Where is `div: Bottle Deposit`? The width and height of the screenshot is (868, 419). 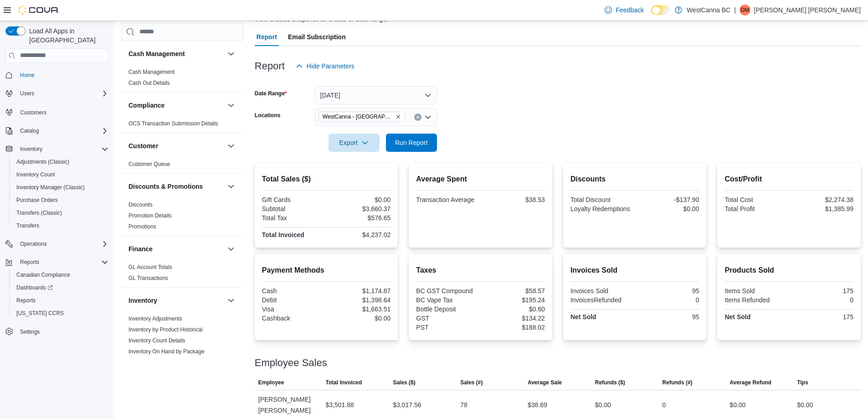 div: Bottle Deposit is located at coordinates (447, 309).